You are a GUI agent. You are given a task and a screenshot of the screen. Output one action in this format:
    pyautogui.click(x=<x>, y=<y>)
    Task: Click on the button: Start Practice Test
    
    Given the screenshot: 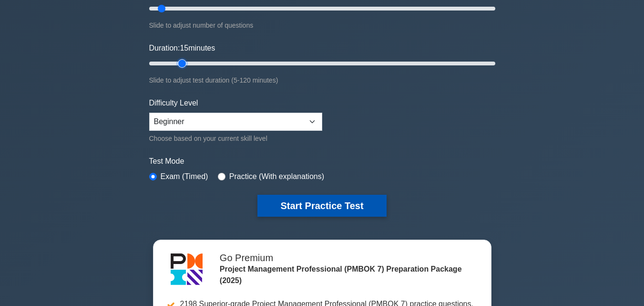 What is the action you would take?
    pyautogui.click(x=322, y=205)
    